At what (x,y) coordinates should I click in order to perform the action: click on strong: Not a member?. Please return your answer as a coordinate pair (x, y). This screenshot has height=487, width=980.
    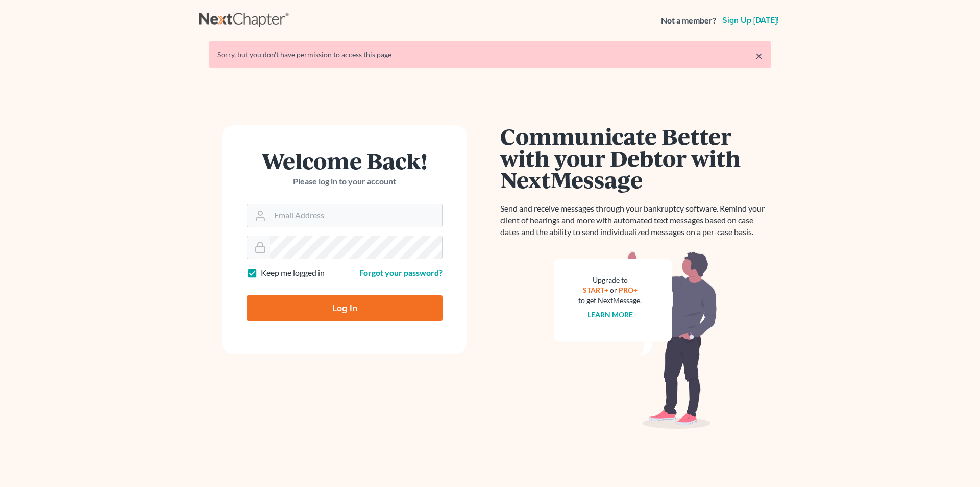
    Looking at the image, I should click on (689, 20).